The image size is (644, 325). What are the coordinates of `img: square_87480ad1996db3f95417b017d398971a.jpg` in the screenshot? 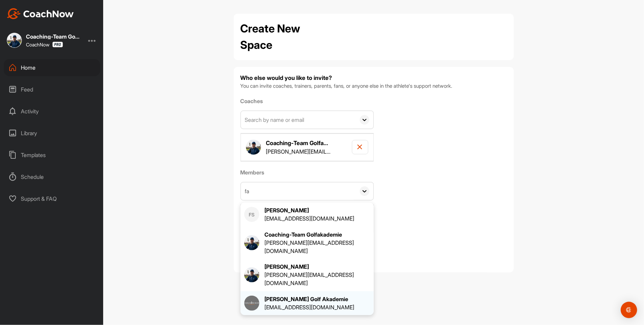 It's located at (252, 303).